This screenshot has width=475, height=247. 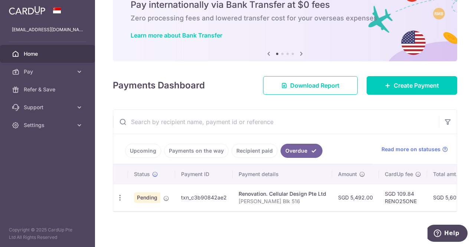 What do you see at coordinates (415, 149) in the screenshot?
I see `a: Read more on statuses` at bounding box center [415, 149].